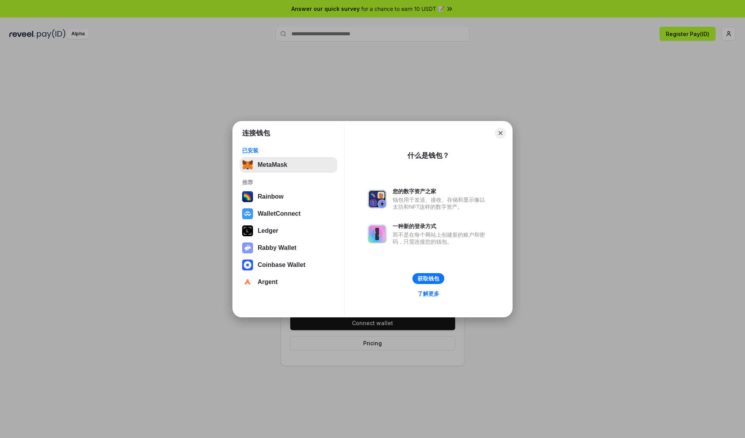 The image size is (745, 438). Describe the element at coordinates (281, 265) in the screenshot. I see `div: Coinbase Wallet` at that location.